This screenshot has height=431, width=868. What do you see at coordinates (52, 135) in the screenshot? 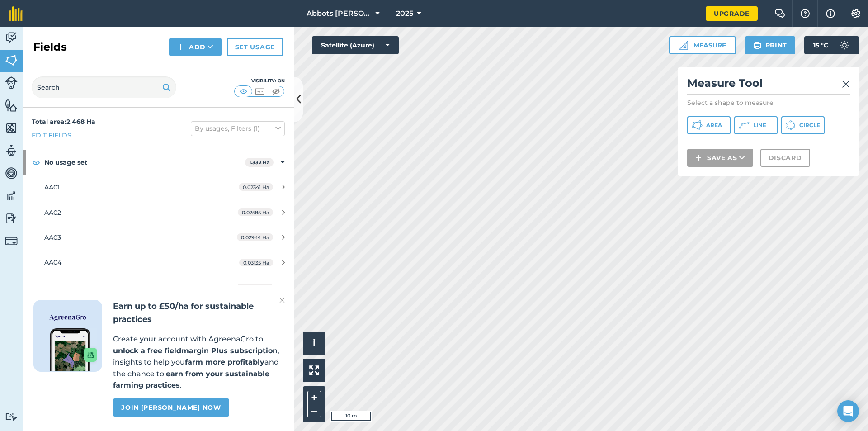
I see `a: Edit fields` at bounding box center [52, 135].